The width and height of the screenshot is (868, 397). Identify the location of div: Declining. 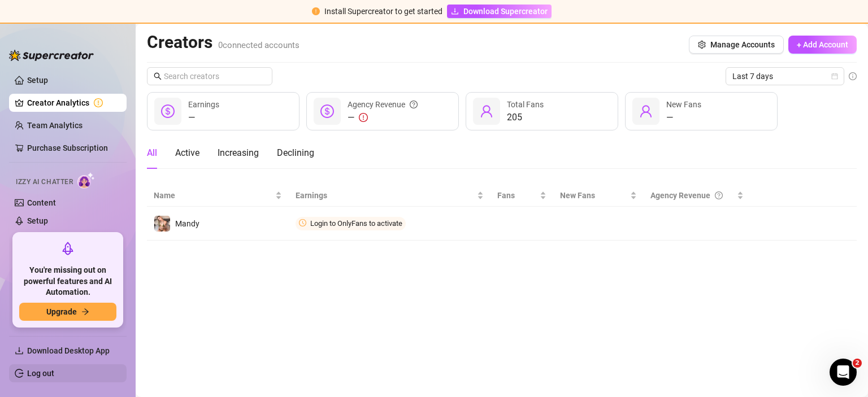
(296, 153).